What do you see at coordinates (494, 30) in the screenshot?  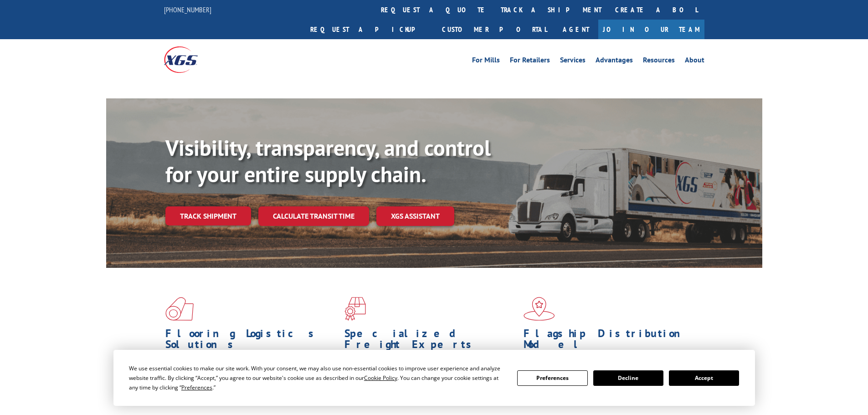 I see `a: Customer Portal` at bounding box center [494, 30].